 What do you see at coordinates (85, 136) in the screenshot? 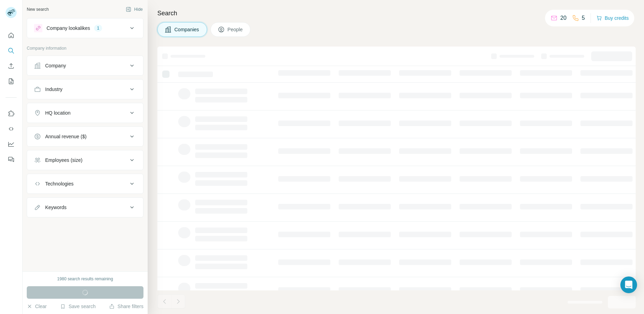
I see `button: Annual revenue ($)` at bounding box center [85, 136].